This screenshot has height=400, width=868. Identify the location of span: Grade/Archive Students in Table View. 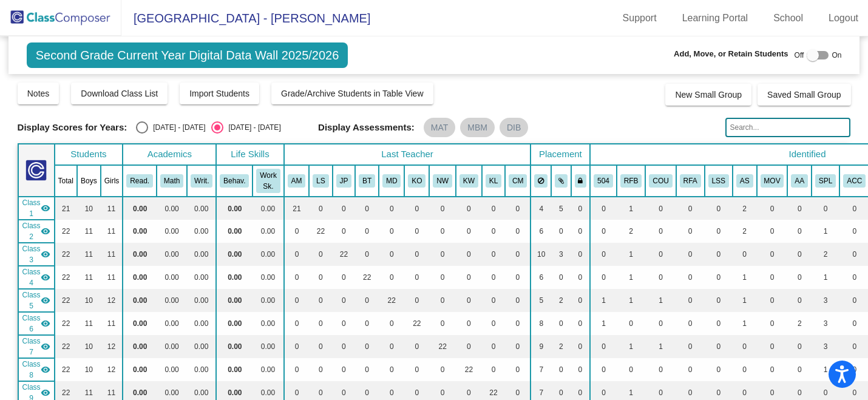
(352, 94).